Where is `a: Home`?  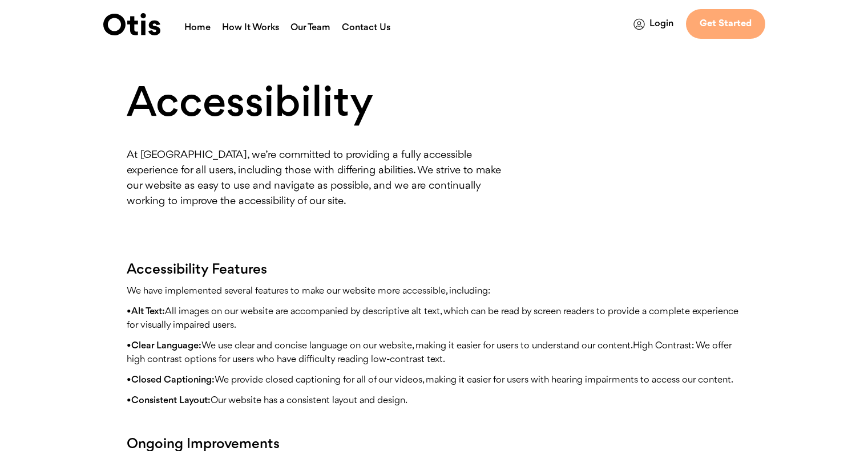 a: Home is located at coordinates (198, 29).